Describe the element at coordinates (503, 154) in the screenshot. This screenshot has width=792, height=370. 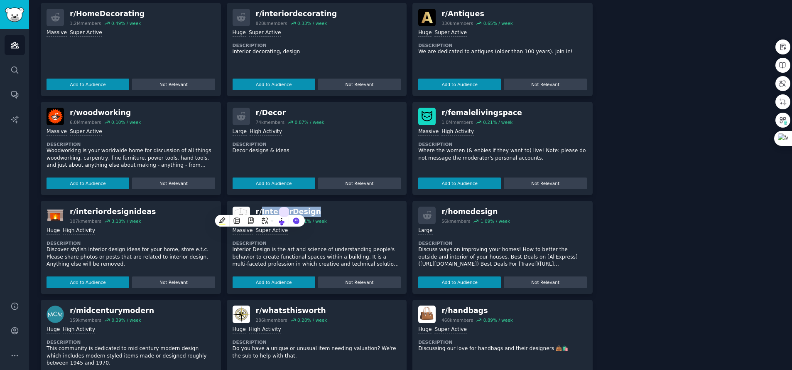
I see `p: Where the women (& enbies if they want to) live! Note: please do not message the moderator's pers...` at that location.